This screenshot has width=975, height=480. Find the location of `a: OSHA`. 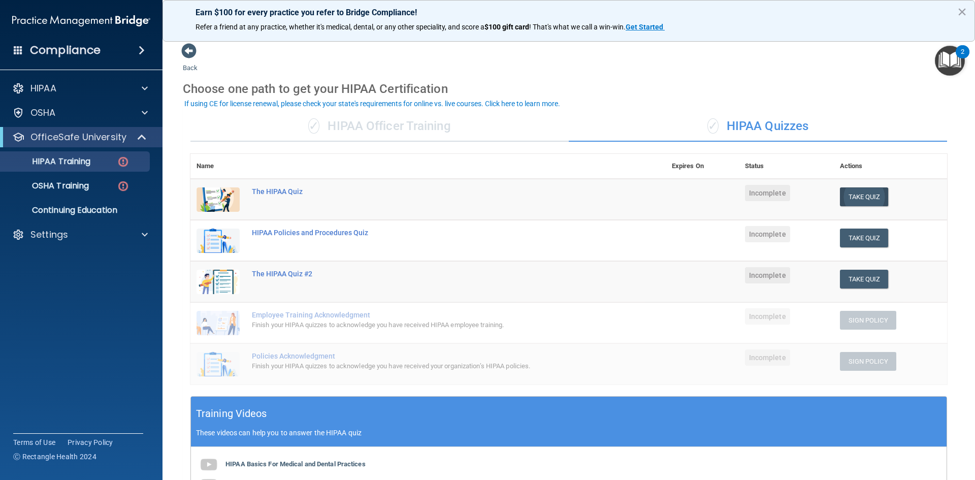

a: OSHA is located at coordinates (80, 113).